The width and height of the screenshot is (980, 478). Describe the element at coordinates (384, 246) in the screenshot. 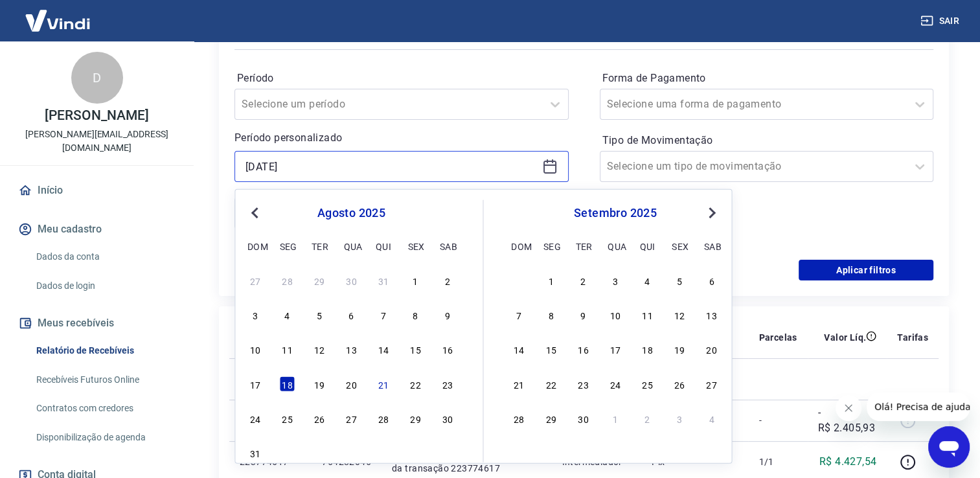

I see `div: qui` at that location.